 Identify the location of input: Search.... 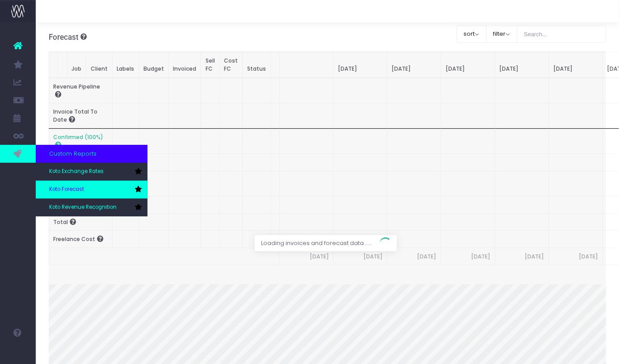
(561, 34).